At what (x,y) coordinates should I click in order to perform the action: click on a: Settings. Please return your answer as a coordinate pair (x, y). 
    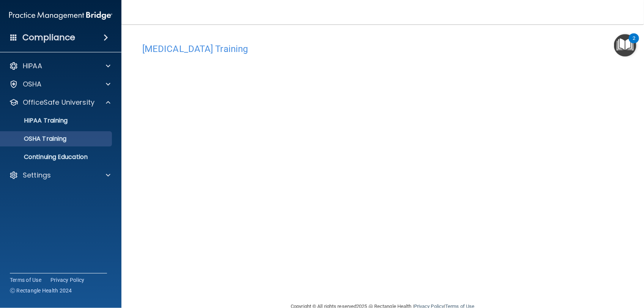
    Looking at the image, I should click on (59, 175).